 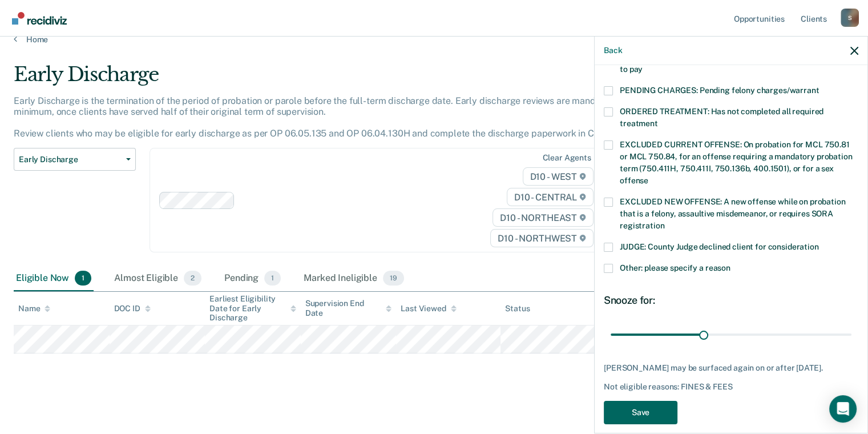 What do you see at coordinates (719, 247) in the screenshot?
I see `span: JUDGE: County Judge declined client for consideration` at bounding box center [719, 247].